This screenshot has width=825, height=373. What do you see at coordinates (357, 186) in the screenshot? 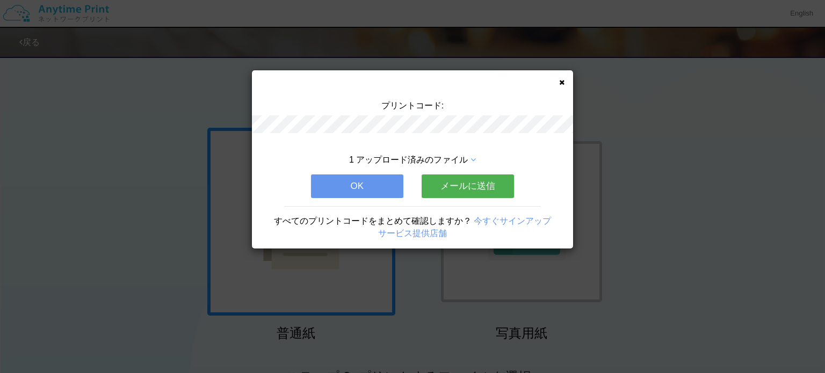
I see `button: OK` at bounding box center [357, 186].